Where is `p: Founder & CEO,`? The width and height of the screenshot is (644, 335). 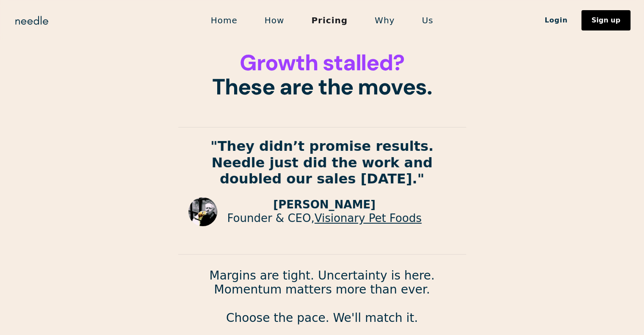
p: Founder & CEO, is located at coordinates (324, 218).